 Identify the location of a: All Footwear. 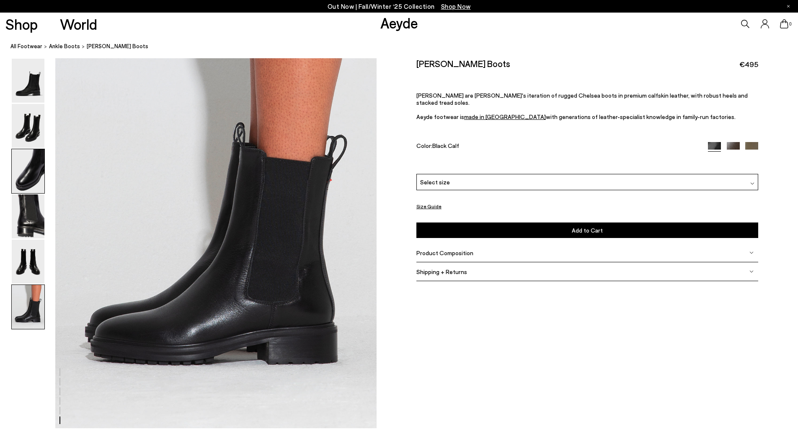
(26, 46).